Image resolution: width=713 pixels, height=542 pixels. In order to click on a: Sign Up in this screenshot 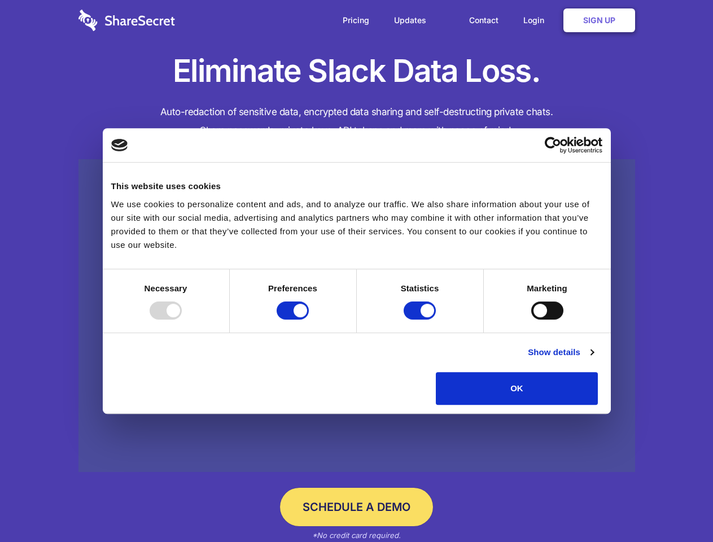, I will do `click(599, 20)`.